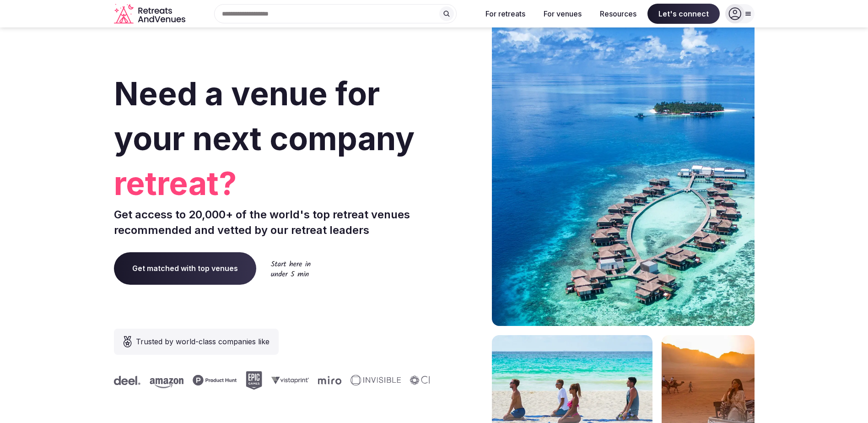 This screenshot has height=423, width=868. What do you see at coordinates (264, 115) in the screenshot?
I see `span: Need a venue for your next company` at bounding box center [264, 115].